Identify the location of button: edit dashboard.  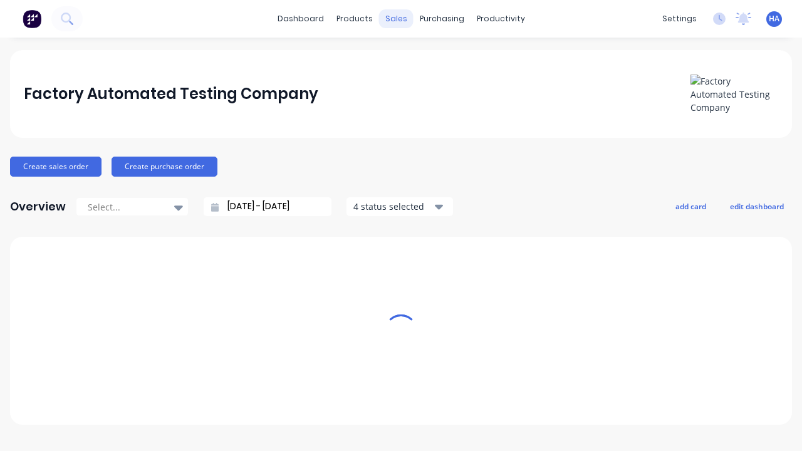
(757, 206).